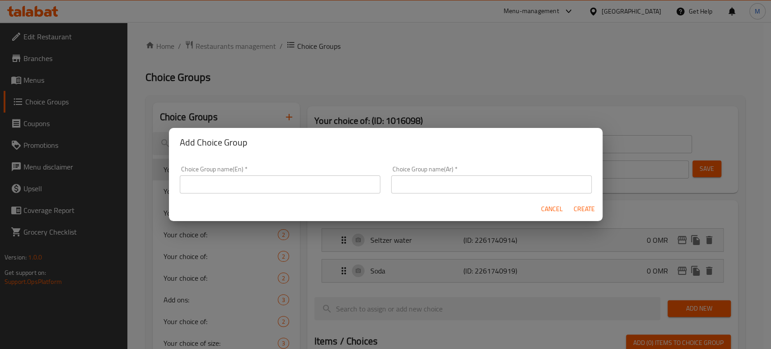 The width and height of the screenshot is (771, 349). What do you see at coordinates (386, 142) in the screenshot?
I see `h2: Add Choice Group` at bounding box center [386, 142].